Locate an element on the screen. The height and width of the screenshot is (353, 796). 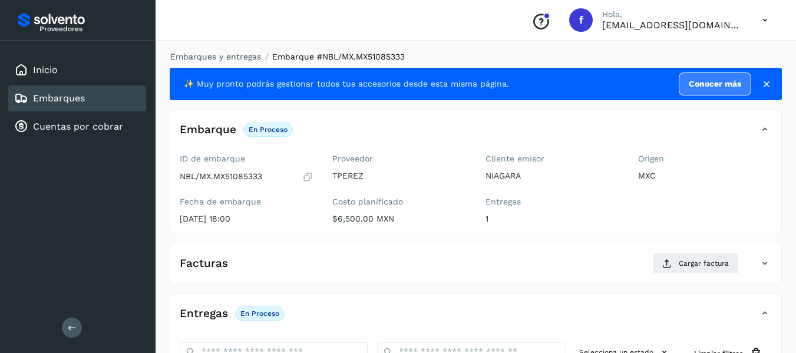
div: Embarques is located at coordinates (77, 98).